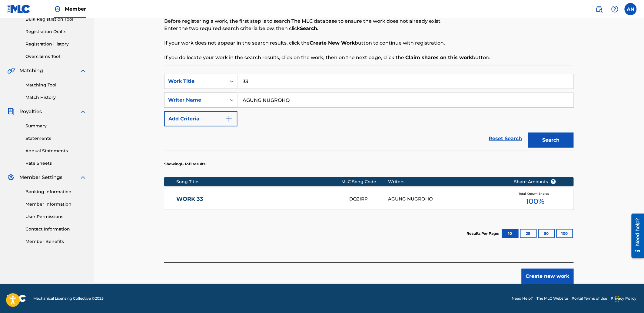 The image size is (644, 313). Describe the element at coordinates (369, 43) in the screenshot. I see `p: If your work does not appear in the search results, click the button to continue with registration.` at that location.